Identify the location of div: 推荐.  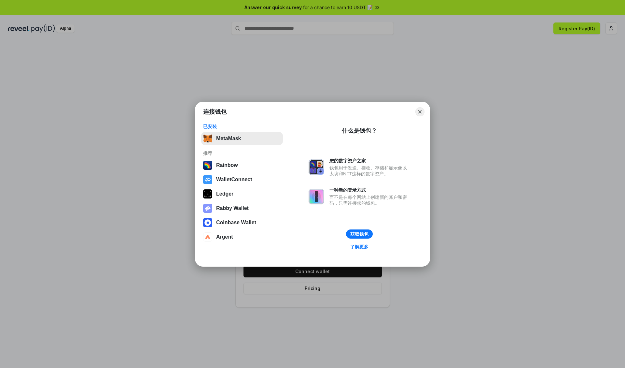
(242, 153).